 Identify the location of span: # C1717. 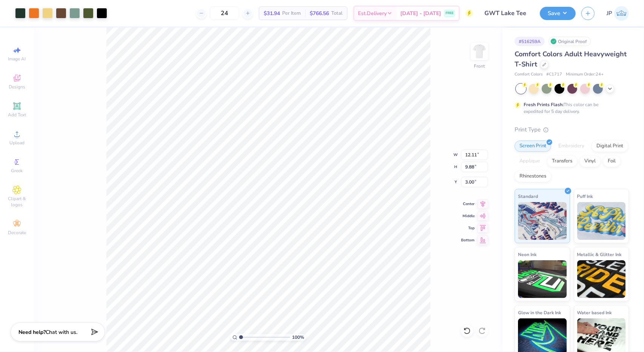
(554, 74).